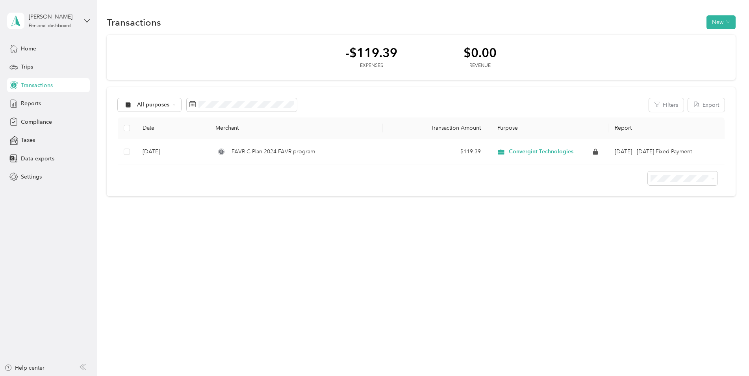 Image resolution: width=749 pixels, height=376 pixels. What do you see at coordinates (37, 85) in the screenshot?
I see `span: Transactions` at bounding box center [37, 85].